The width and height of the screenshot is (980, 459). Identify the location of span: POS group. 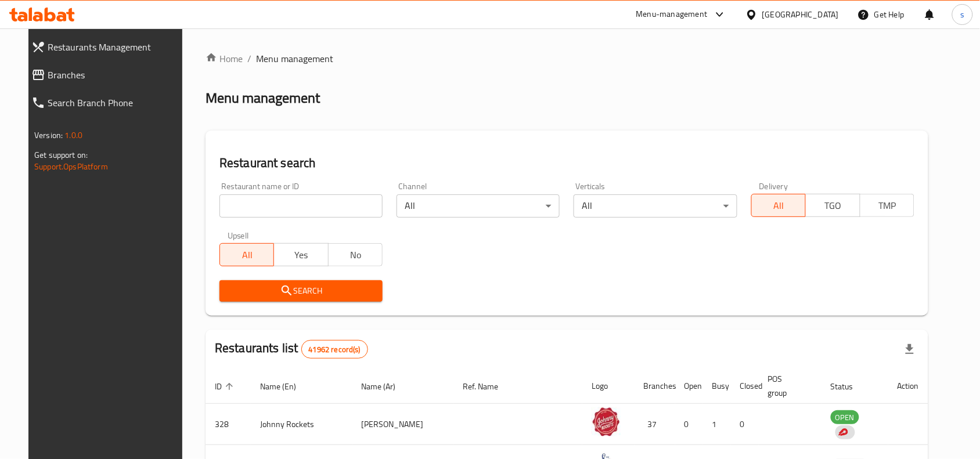
(788, 386).